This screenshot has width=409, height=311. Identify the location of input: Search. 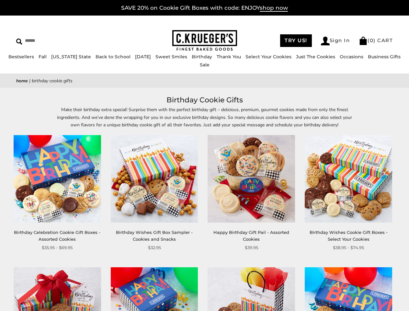
(59, 40).